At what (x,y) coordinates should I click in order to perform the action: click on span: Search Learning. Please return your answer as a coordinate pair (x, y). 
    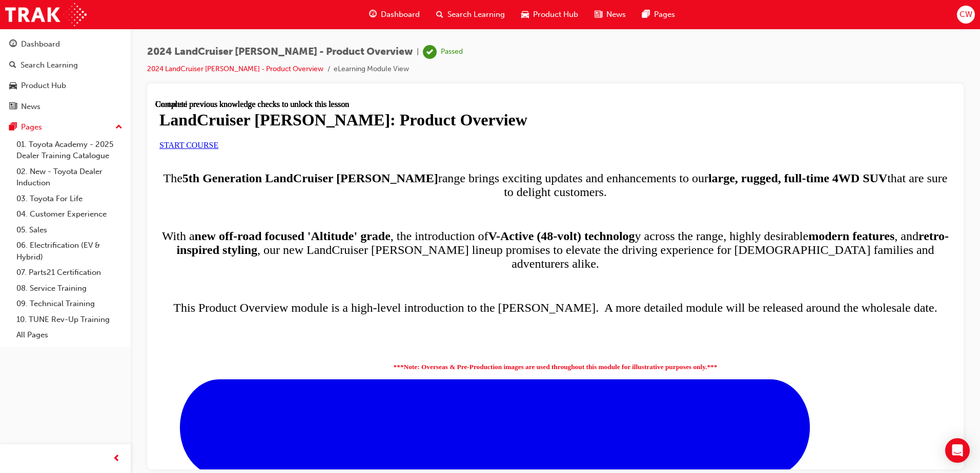
    Looking at the image, I should click on (476, 15).